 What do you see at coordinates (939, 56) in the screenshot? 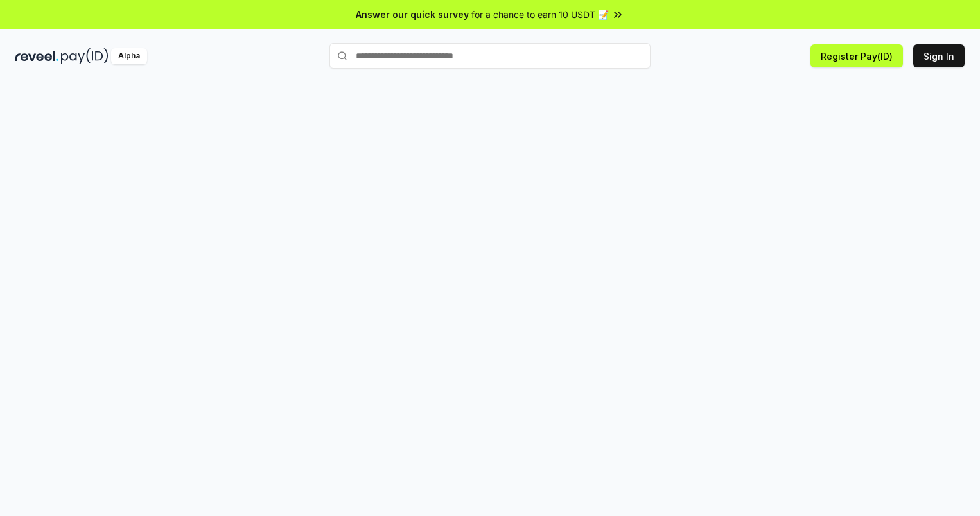
I see `button: Sign In` at bounding box center [939, 56].